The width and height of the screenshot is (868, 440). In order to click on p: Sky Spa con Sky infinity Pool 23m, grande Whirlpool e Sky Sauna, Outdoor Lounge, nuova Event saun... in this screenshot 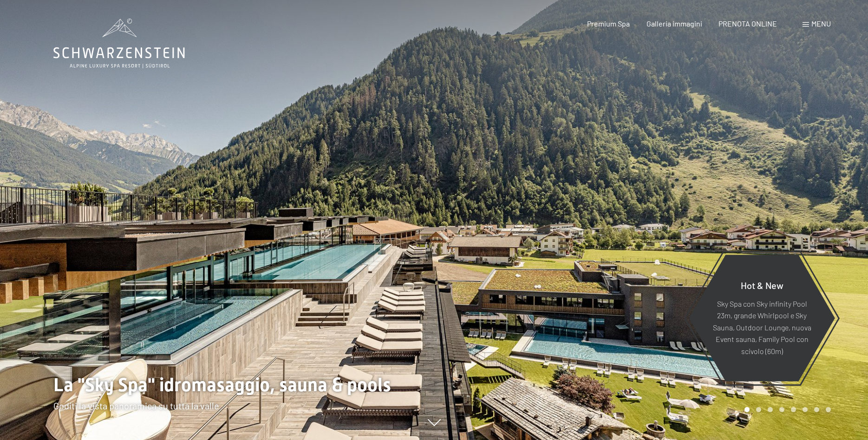, I will do `click(762, 327)`.